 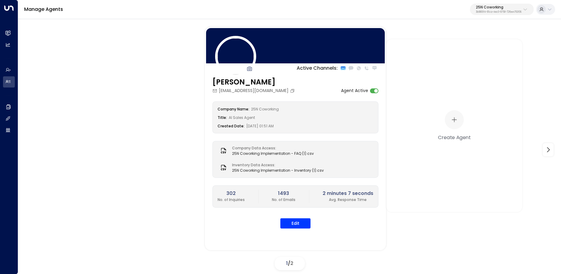 What do you see at coordinates (317, 68) in the screenshot?
I see `p: Active Channels:` at bounding box center [317, 68].